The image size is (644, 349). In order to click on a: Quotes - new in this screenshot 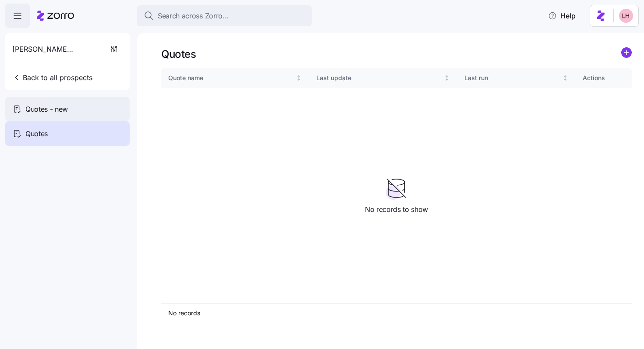, I will do `click(68, 109)`.